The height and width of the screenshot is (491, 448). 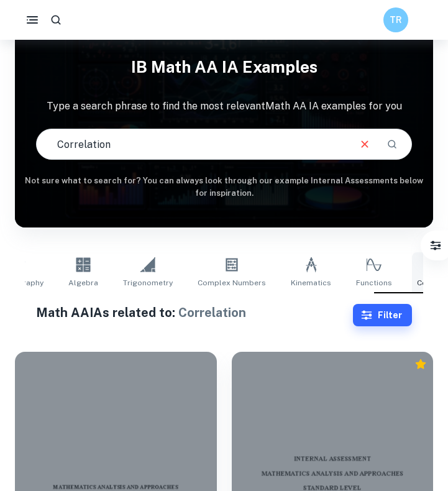 What do you see at coordinates (396, 20) in the screenshot?
I see `h6: TR` at bounding box center [396, 20].